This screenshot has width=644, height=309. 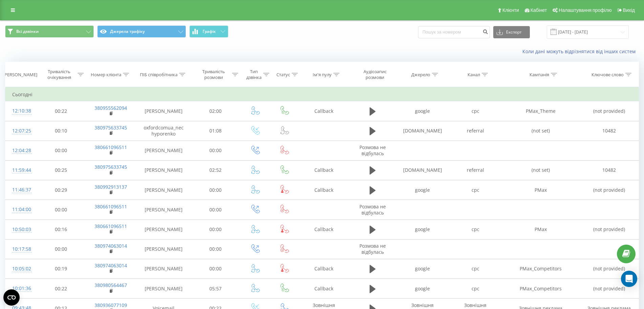 I want to click on td: 05:57, so click(x=216, y=289).